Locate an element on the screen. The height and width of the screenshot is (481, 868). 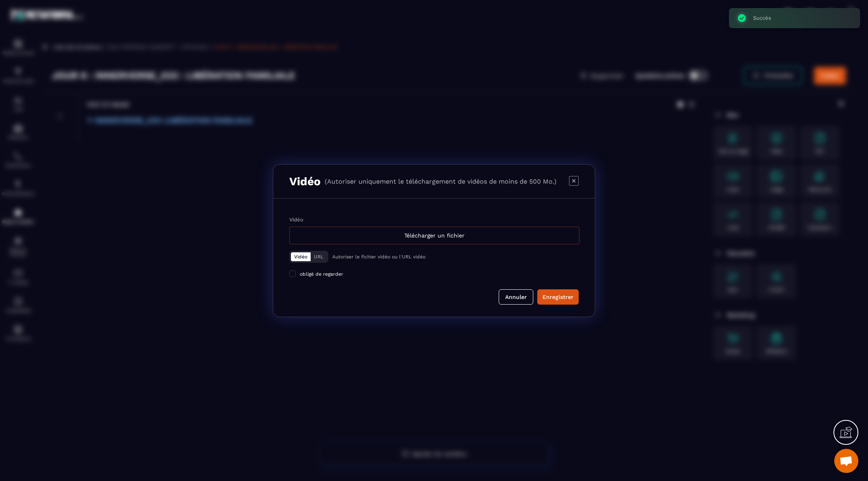
h3: Vidéo is located at coordinates (305, 181).